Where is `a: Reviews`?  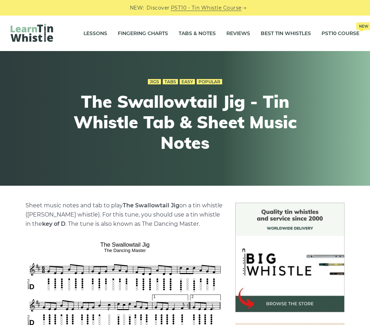 a: Reviews is located at coordinates (238, 33).